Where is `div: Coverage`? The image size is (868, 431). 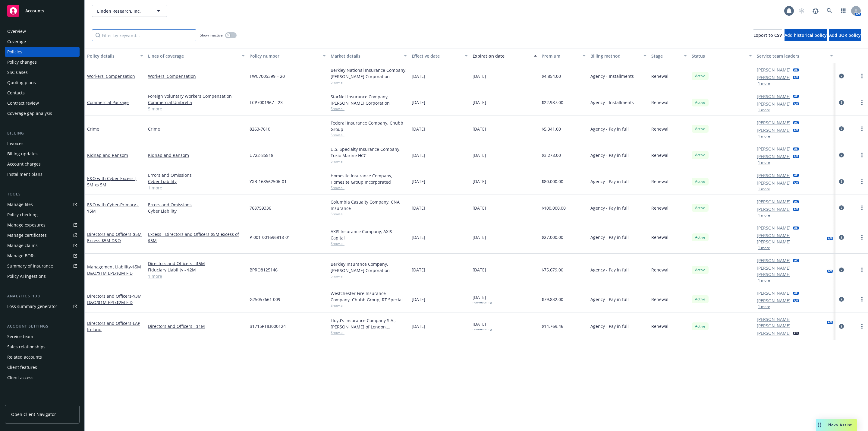
div: Coverage is located at coordinates (16, 41).